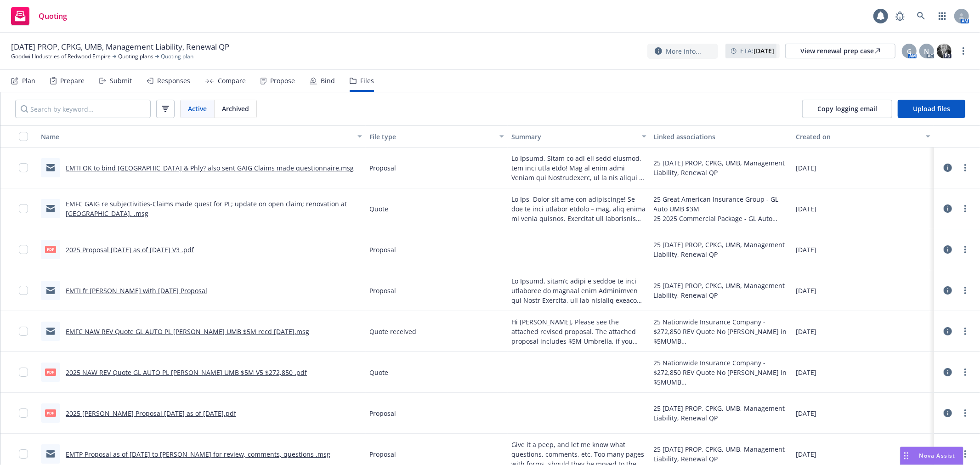 The height and width of the screenshot is (465, 980). Describe the element at coordinates (943, 16) in the screenshot. I see `a: Switch app` at that location.